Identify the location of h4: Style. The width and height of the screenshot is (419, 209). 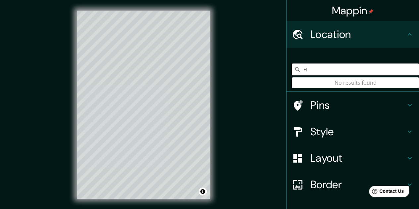
(358, 132).